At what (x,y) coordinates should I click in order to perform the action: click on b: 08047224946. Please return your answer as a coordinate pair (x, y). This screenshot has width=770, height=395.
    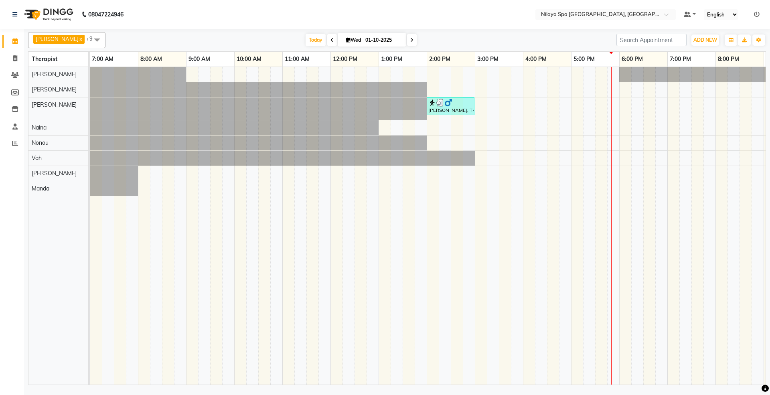
    Looking at the image, I should click on (106, 14).